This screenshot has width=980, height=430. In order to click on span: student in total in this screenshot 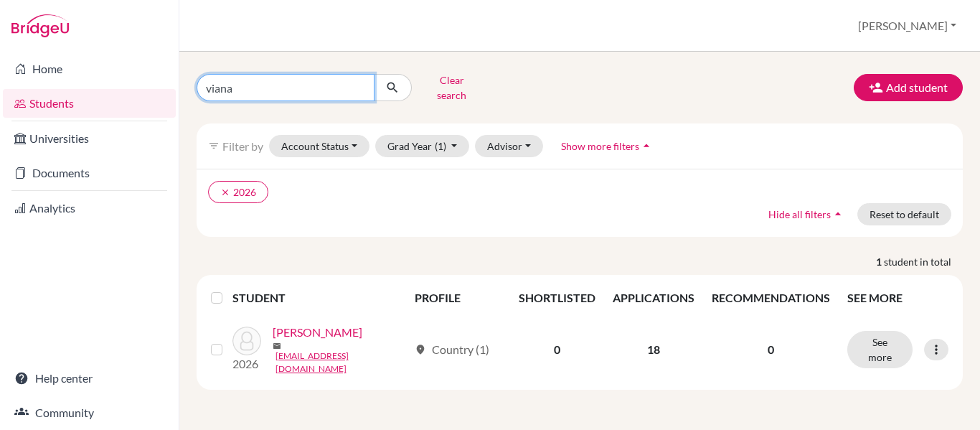, I will do `click(923, 261)`.